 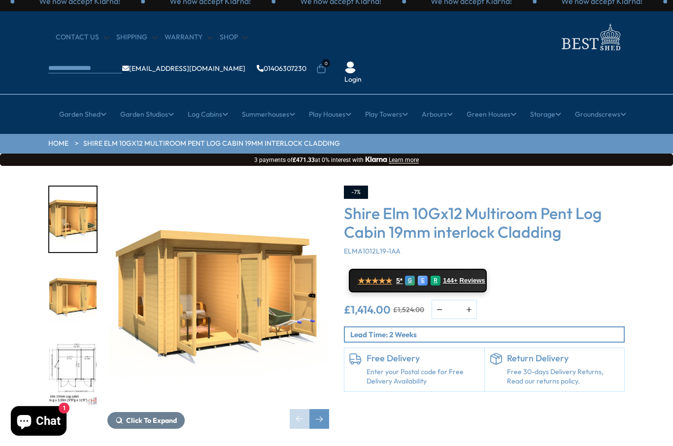 What do you see at coordinates (563, 358) in the screenshot?
I see `h6: Return Delivery` at bounding box center [563, 358].